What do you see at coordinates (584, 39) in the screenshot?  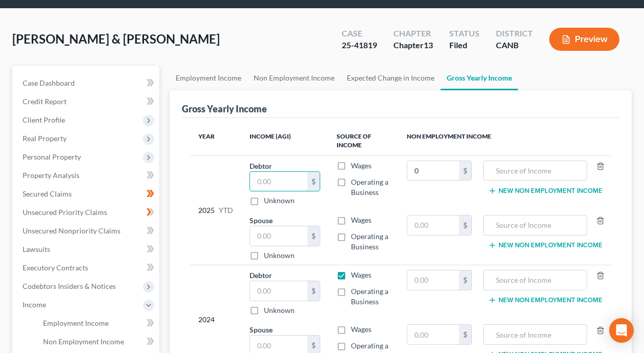 I see `button: Preview` at bounding box center [584, 39].